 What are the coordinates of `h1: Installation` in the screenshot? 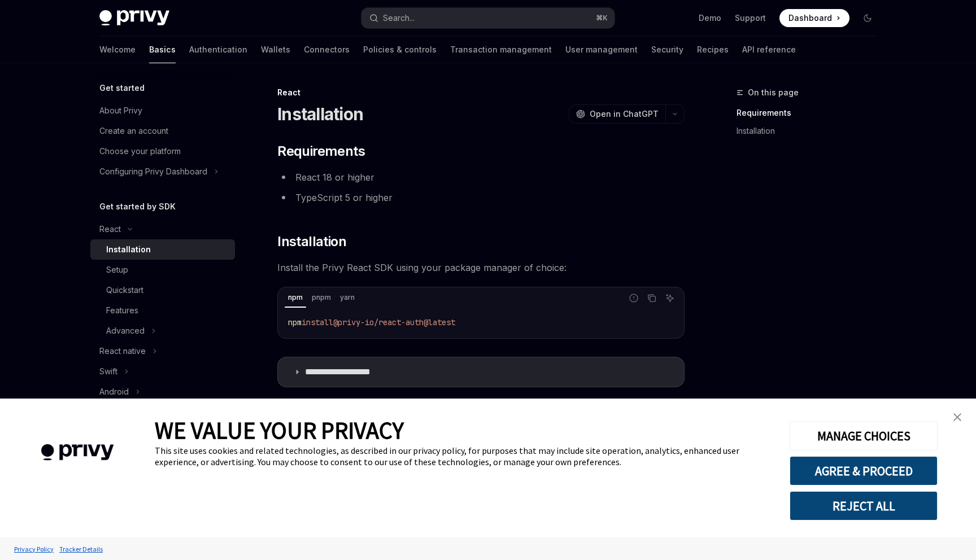 It's located at (320, 114).